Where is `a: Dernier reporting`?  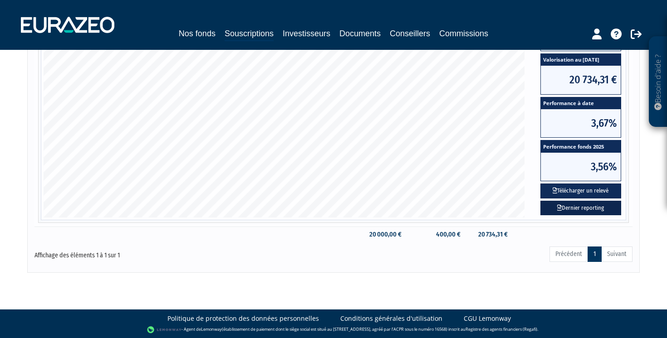 a: Dernier reporting is located at coordinates (580, 208).